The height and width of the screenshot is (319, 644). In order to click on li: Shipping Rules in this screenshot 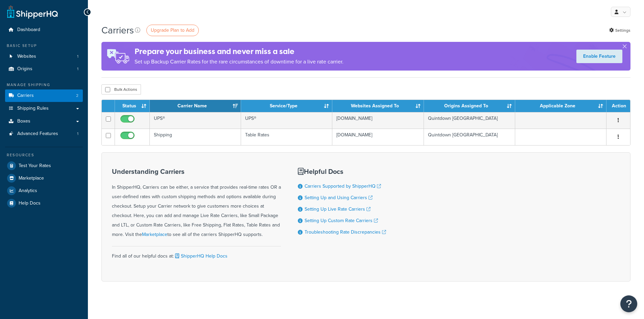, I will do `click(44, 108)`.